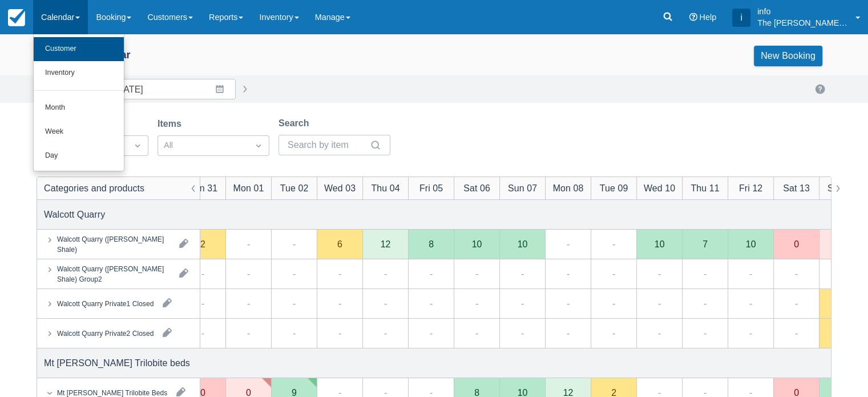 The width and height of the screenshot is (868, 397). I want to click on div: Sun 14, so click(842, 188).